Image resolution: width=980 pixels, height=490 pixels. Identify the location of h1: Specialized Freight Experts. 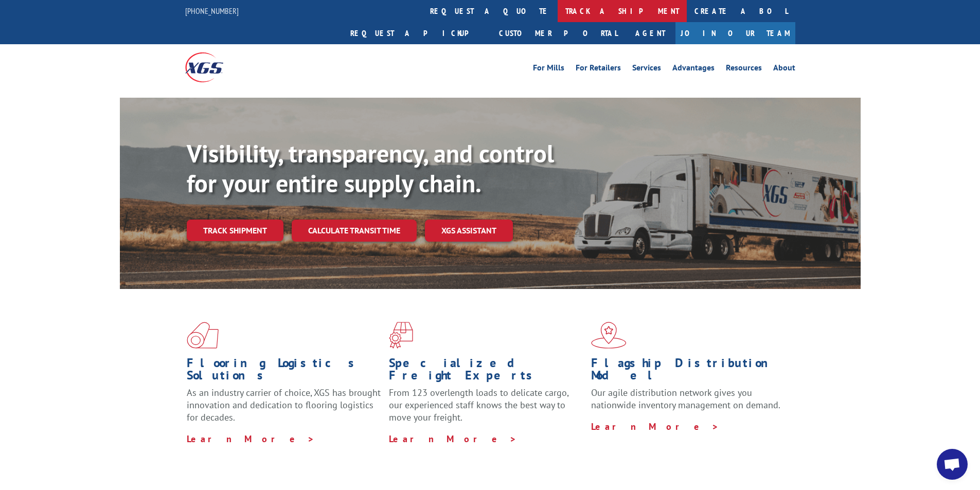
(486, 371).